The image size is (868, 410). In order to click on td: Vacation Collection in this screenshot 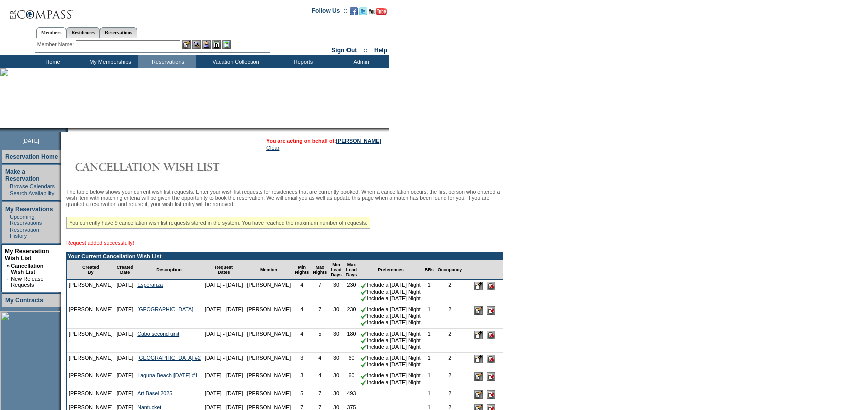, I will do `click(234, 61)`.